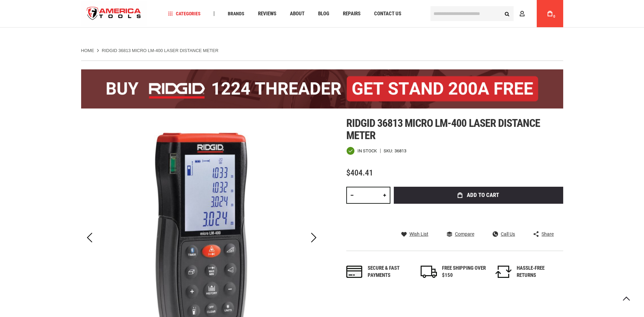 The height and width of the screenshot is (317, 644). What do you see at coordinates (360, 172) in the screenshot?
I see `span: $404.41` at bounding box center [360, 172].